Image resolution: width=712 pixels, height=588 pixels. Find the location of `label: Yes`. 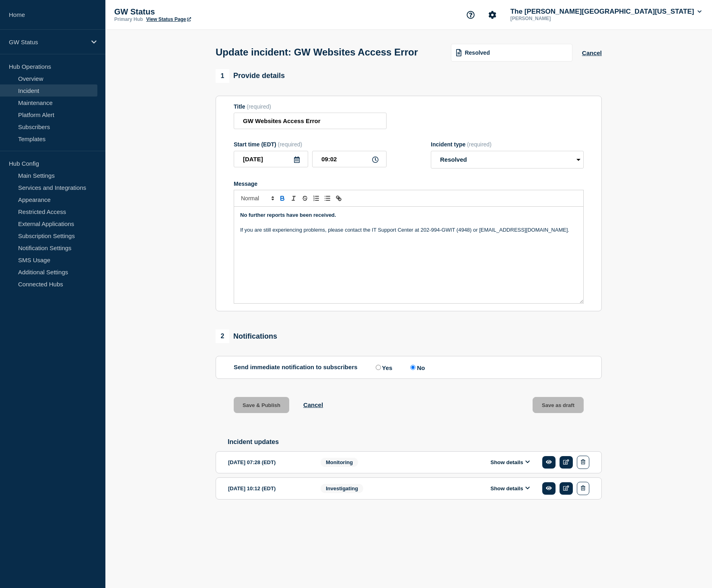

label: Yes is located at coordinates (383, 367).